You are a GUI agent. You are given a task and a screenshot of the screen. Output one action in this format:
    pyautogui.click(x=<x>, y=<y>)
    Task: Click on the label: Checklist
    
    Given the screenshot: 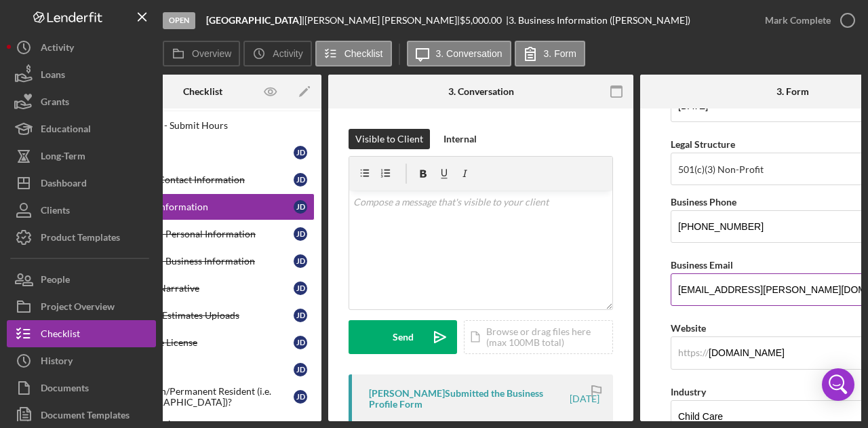 What is the action you would take?
    pyautogui.click(x=363, y=54)
    